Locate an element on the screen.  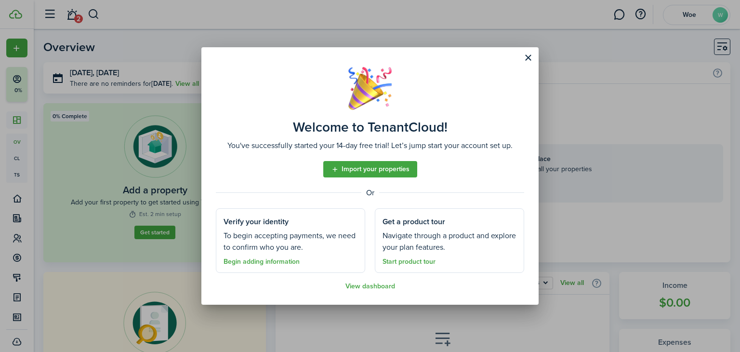
assembled-view-separator: Or is located at coordinates (370, 193).